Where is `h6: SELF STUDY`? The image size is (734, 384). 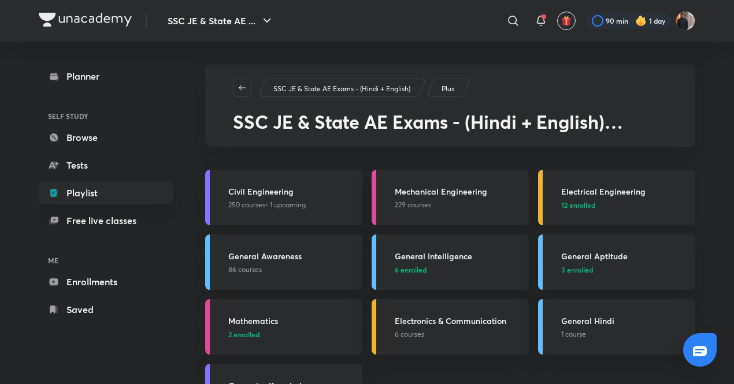
h6: SELF STUDY is located at coordinates (106, 116).